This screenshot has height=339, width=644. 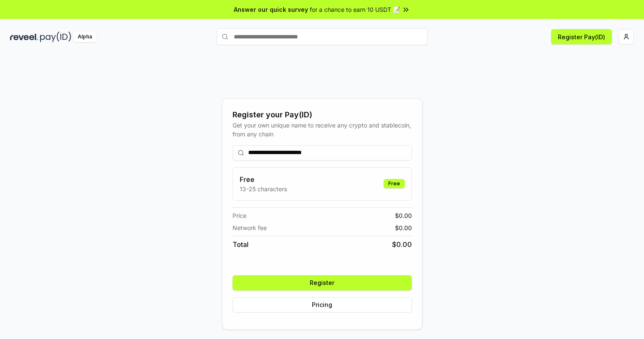 What do you see at coordinates (322, 129) in the screenshot?
I see `div: Get your own unique name to receive any crypto and stablecoin, from any chain` at bounding box center [322, 129].